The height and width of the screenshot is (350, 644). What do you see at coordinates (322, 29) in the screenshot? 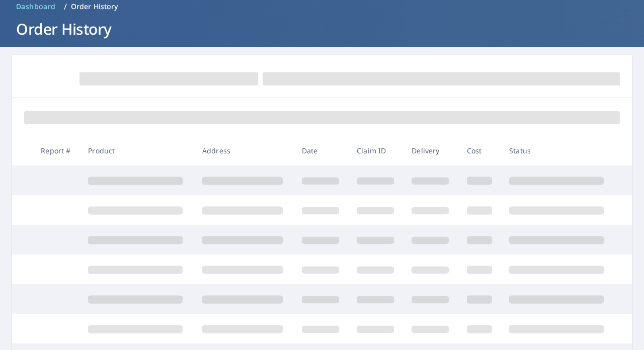
I see `h1: Order History` at bounding box center [322, 29].